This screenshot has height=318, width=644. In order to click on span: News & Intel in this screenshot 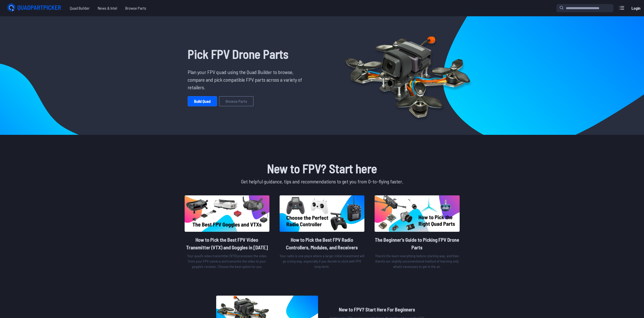, I will do `click(107, 8)`.